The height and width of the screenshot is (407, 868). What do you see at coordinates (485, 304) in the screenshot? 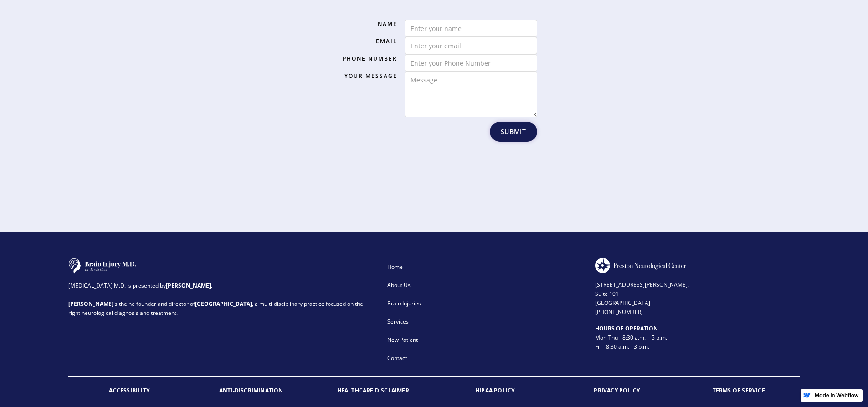
I see `div: Brain Injuries` at bounding box center [485, 304].